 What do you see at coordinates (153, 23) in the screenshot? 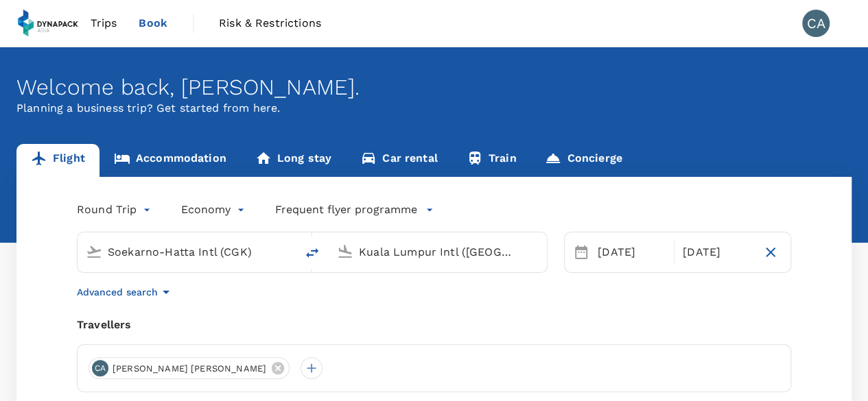
I see `span: Book` at bounding box center [153, 23].